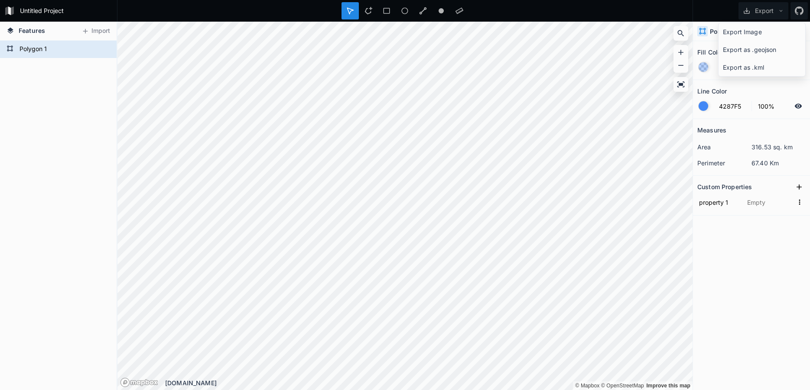 Image resolution: width=810 pixels, height=390 pixels. I want to click on span: Features, so click(32, 30).